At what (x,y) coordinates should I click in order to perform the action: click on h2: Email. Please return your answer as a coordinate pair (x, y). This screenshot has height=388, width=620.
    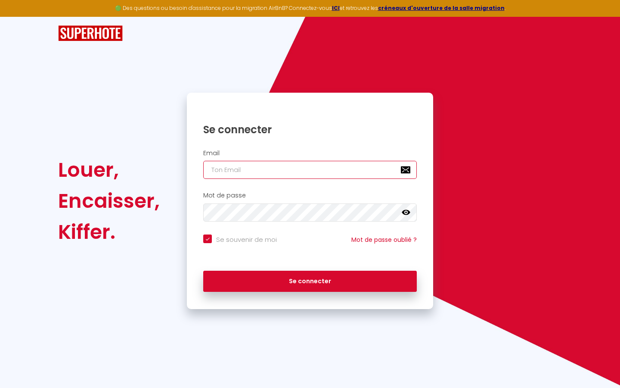
    Looking at the image, I should click on (310, 153).